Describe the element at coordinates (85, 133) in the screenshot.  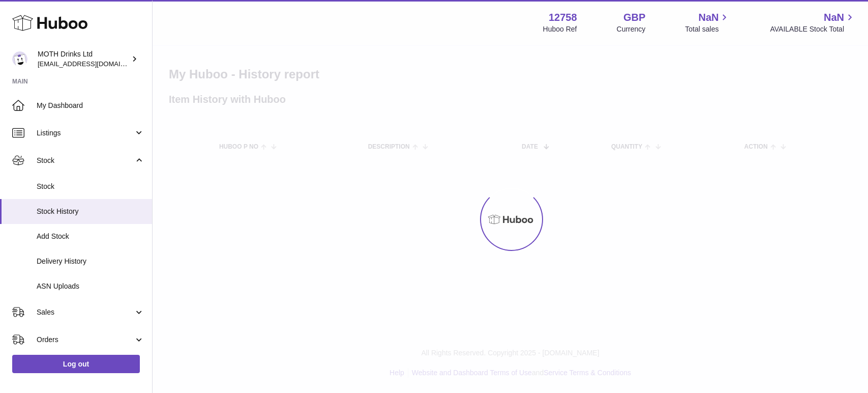
I see `span: Listings` at that location.